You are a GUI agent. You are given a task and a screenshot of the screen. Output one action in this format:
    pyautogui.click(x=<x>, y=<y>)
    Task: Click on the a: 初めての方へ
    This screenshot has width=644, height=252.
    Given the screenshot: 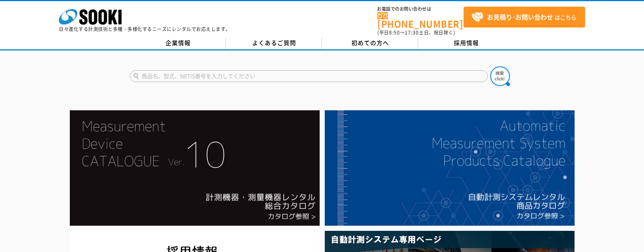 What is the action you would take?
    pyautogui.click(x=369, y=43)
    